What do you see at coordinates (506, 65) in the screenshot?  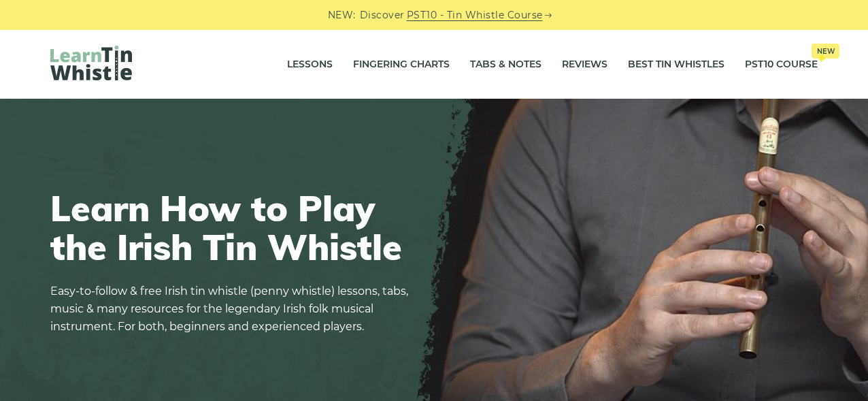 I see `a: Tabs & Notes` at bounding box center [506, 65].